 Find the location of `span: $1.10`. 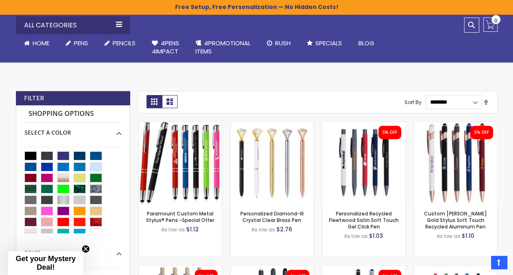

span: $1.10 is located at coordinates (468, 236).